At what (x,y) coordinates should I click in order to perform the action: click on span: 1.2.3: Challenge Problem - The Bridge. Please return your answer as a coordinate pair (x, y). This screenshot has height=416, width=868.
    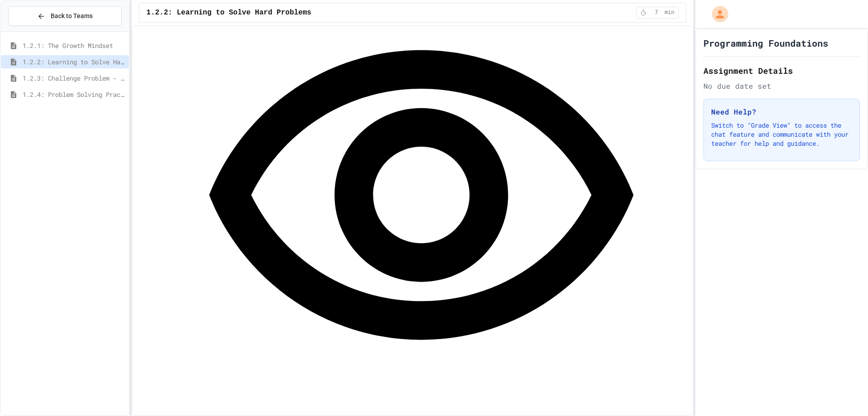
    Looking at the image, I should click on (73, 78).